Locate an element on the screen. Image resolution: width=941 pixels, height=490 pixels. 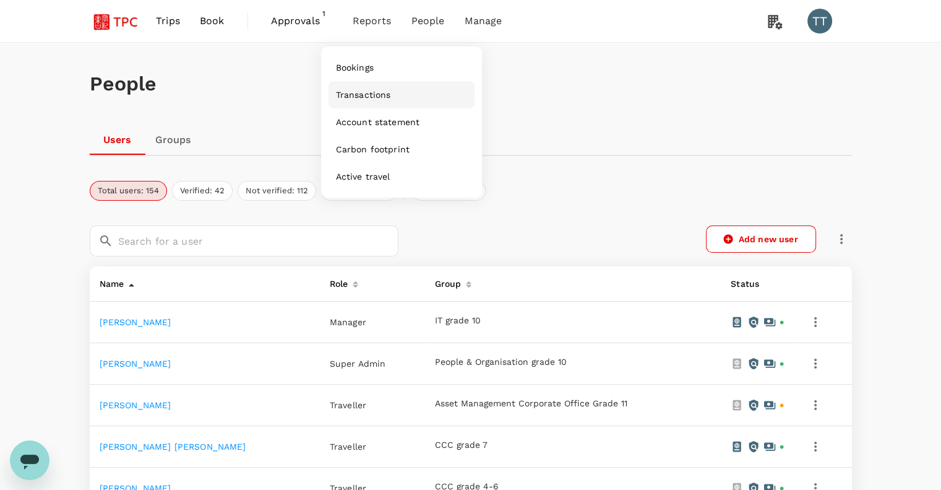
span: IT grade 10 is located at coordinates (457, 321).